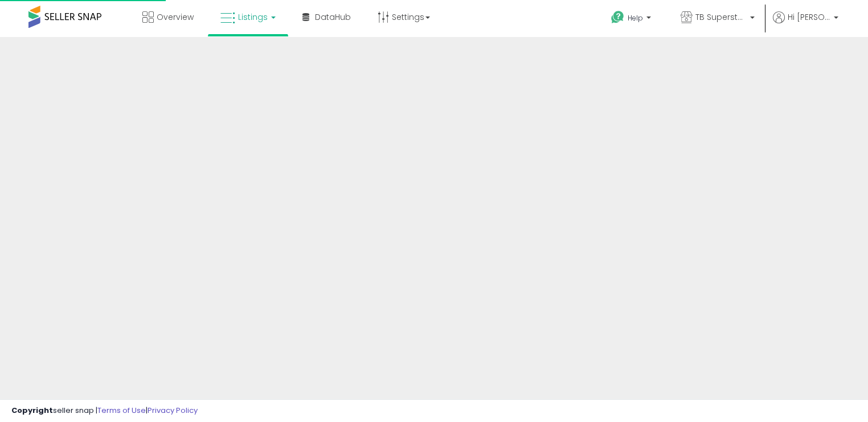  Describe the element at coordinates (632, 20) in the screenshot. I see `a: Help` at that location.